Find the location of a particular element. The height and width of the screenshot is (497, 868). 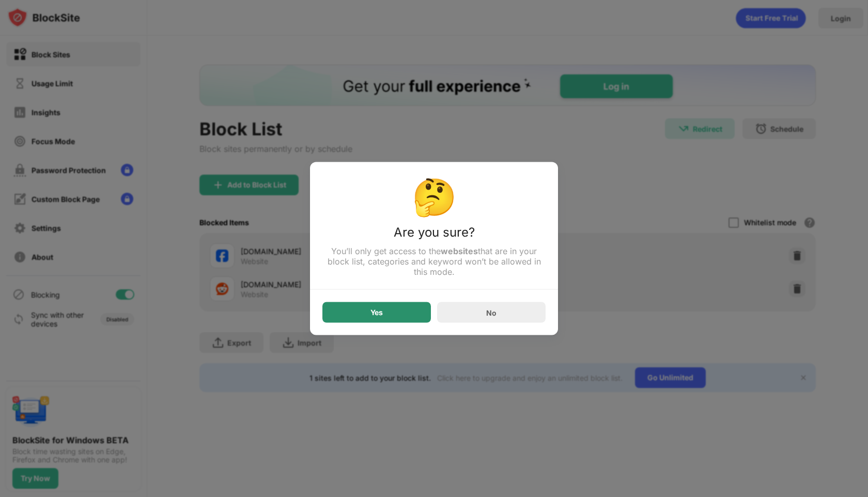

div: Are you sure? is located at coordinates (434, 235).